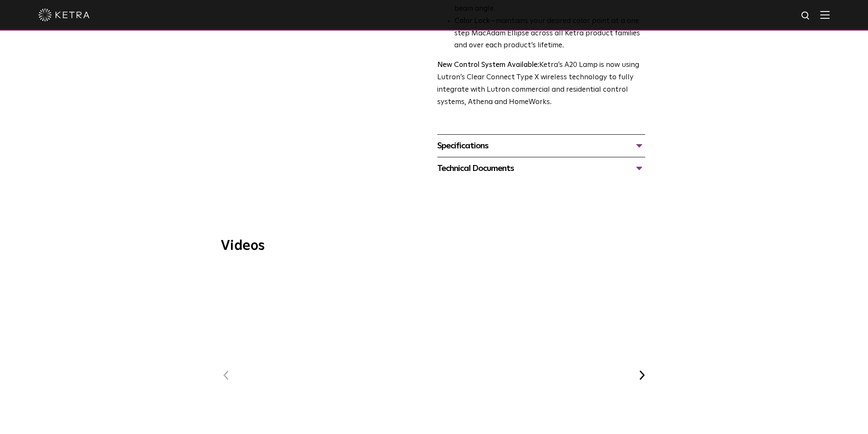  Describe the element at coordinates (642, 376) in the screenshot. I see `button: Next` at that location.